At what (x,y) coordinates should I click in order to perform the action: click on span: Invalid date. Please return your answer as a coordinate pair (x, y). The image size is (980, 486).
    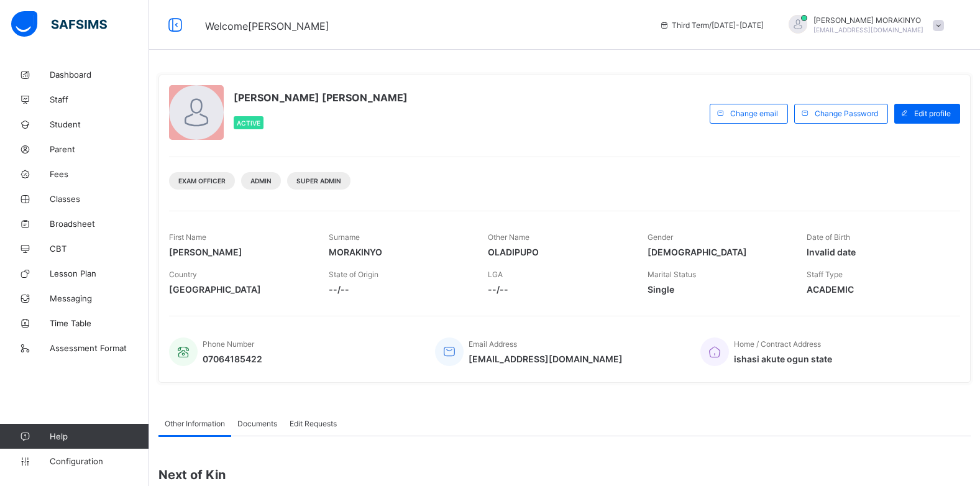
    Looking at the image, I should click on (877, 251).